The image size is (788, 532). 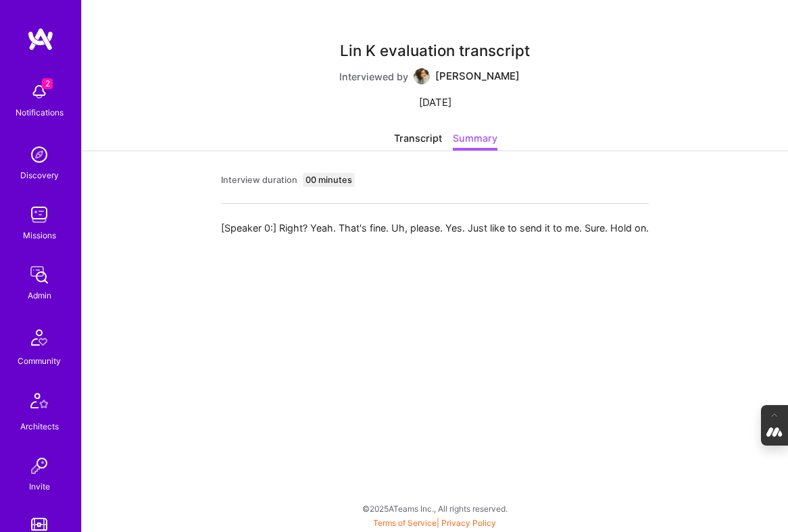 What do you see at coordinates (39, 215) in the screenshot?
I see `img: teamwork` at bounding box center [39, 215].